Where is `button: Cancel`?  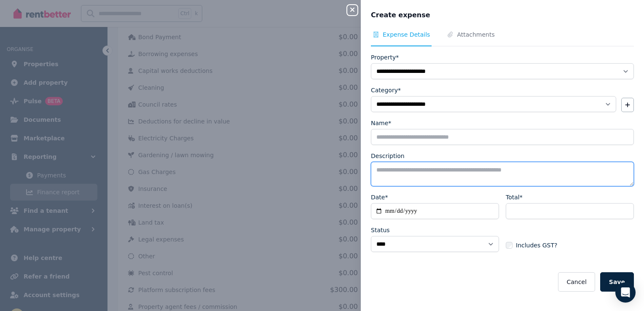
button: Cancel is located at coordinates (576, 282).